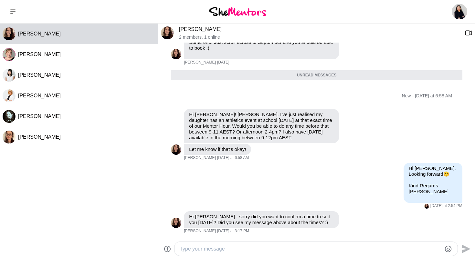  What do you see at coordinates (465, 249) in the screenshot?
I see `button: Send` at bounding box center [465, 249].